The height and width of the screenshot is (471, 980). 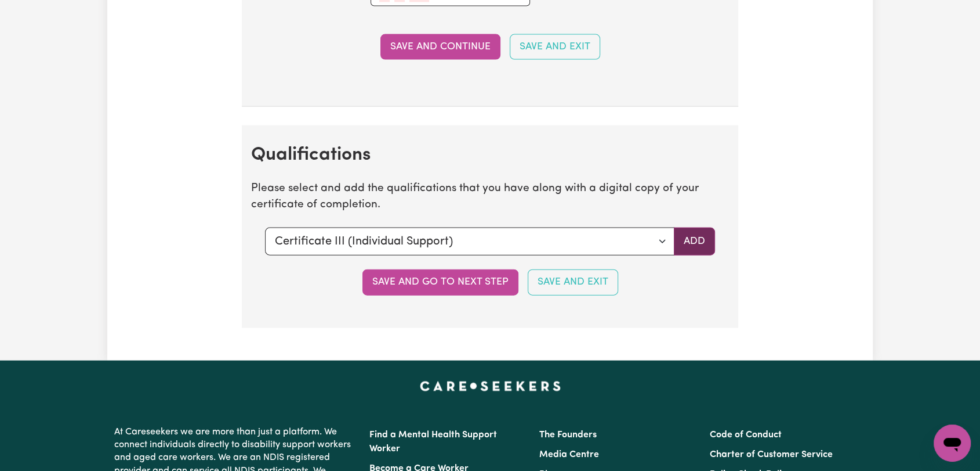 I want to click on a: Charter of Customer Service, so click(x=771, y=454).